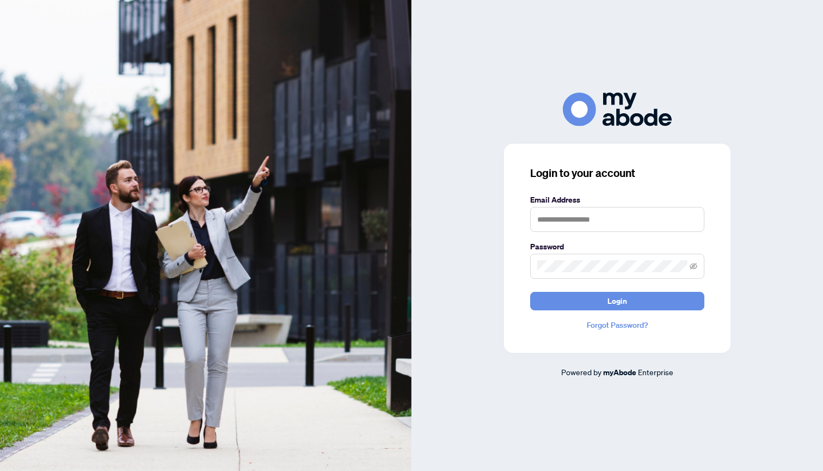 This screenshot has height=471, width=823. What do you see at coordinates (655, 372) in the screenshot?
I see `span: Enterprise` at bounding box center [655, 372].